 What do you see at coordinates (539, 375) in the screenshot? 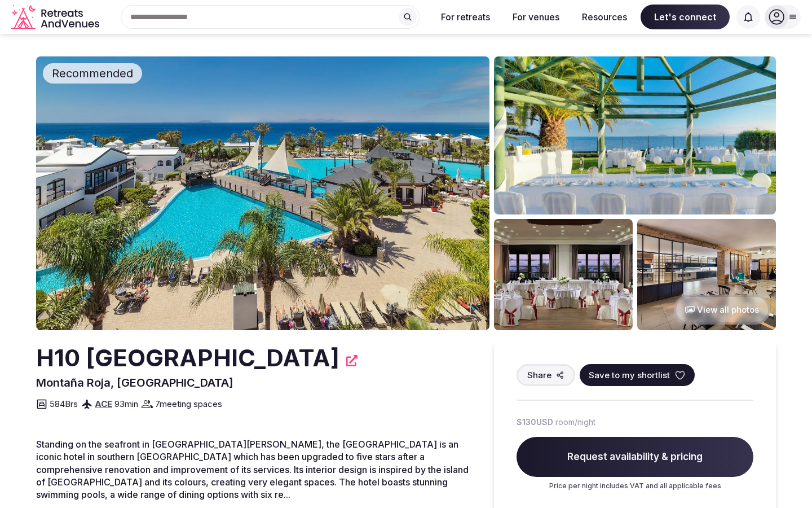
I see `span: Share` at bounding box center [539, 375].